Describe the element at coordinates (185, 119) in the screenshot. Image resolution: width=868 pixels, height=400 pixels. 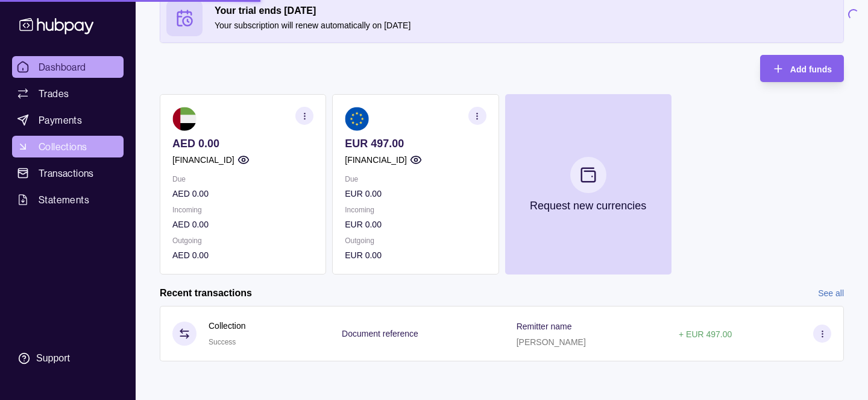
I see `img: ae` at that location.